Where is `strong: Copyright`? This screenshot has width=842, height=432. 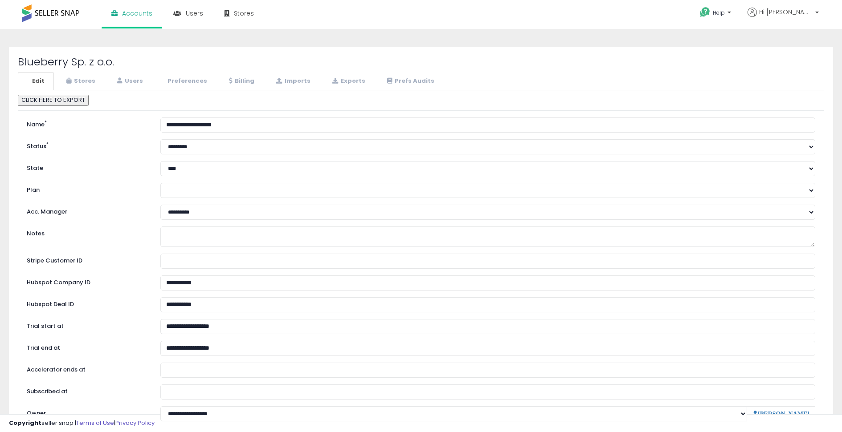 strong: Copyright is located at coordinates (25, 423).